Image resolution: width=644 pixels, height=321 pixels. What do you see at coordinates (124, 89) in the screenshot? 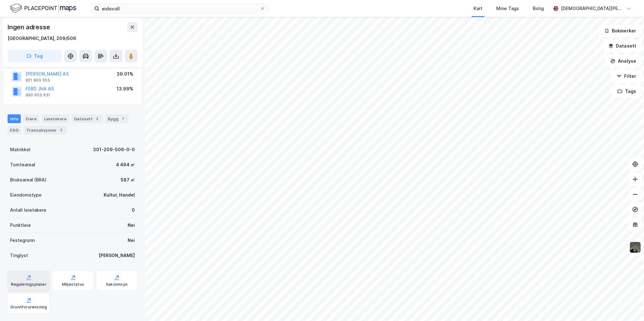
I see `div: 13.99%` at bounding box center [124, 89].